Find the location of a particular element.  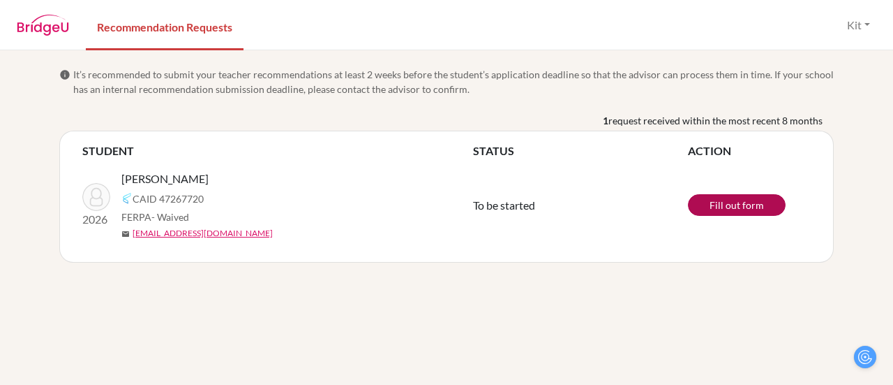

span: mail is located at coordinates (126, 234).